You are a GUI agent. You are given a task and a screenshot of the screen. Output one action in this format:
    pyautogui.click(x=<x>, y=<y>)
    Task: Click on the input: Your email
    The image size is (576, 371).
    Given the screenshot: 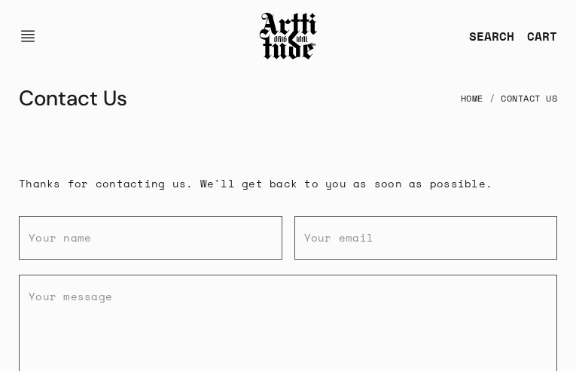 What is the action you would take?
    pyautogui.click(x=426, y=238)
    